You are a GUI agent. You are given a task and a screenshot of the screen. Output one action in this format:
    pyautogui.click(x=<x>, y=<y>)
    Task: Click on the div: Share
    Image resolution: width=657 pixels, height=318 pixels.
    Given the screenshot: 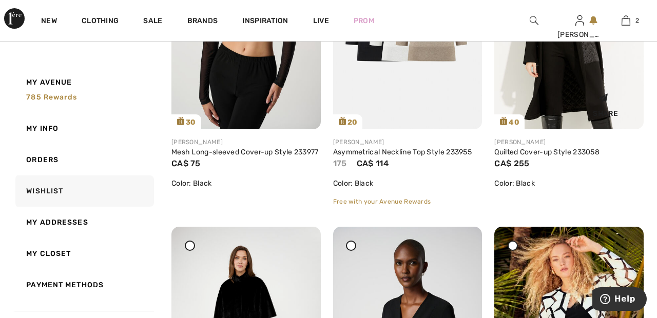 What is the action you would take?
    pyautogui.click(x=605, y=103)
    